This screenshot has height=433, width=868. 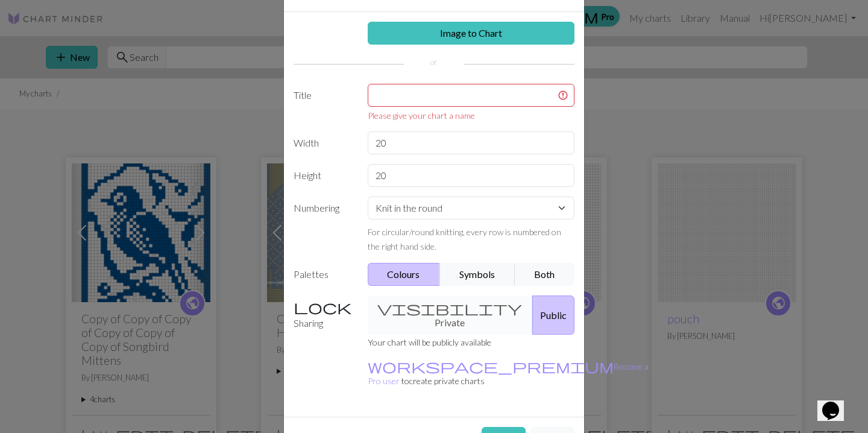 I want to click on button: Both, so click(x=545, y=275).